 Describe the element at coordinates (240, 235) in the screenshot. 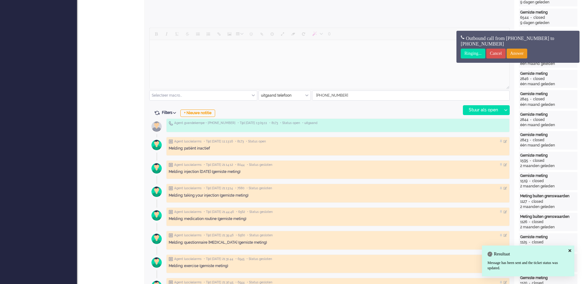

I see `span: • 6560` at that location.